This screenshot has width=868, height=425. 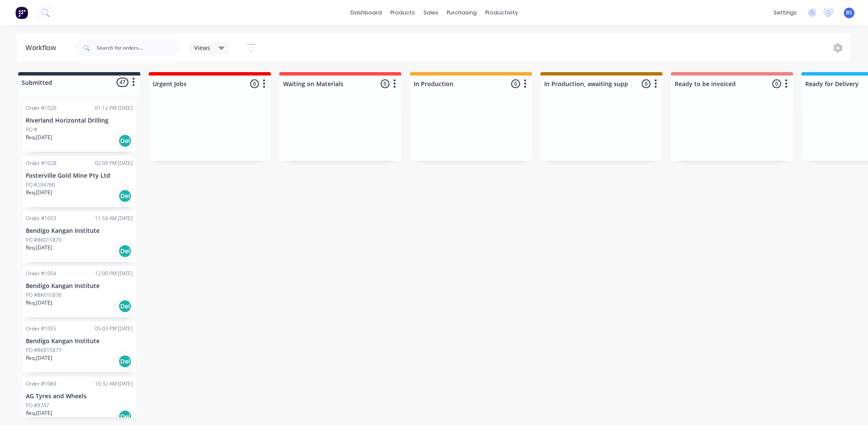 I want to click on div: Order #1020, so click(x=41, y=108).